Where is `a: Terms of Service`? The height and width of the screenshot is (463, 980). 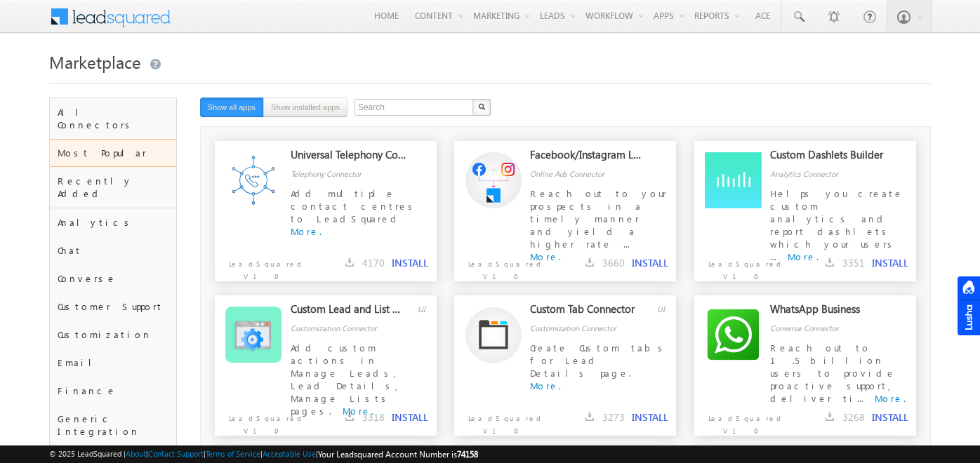 a: Terms of Service is located at coordinates (233, 453).